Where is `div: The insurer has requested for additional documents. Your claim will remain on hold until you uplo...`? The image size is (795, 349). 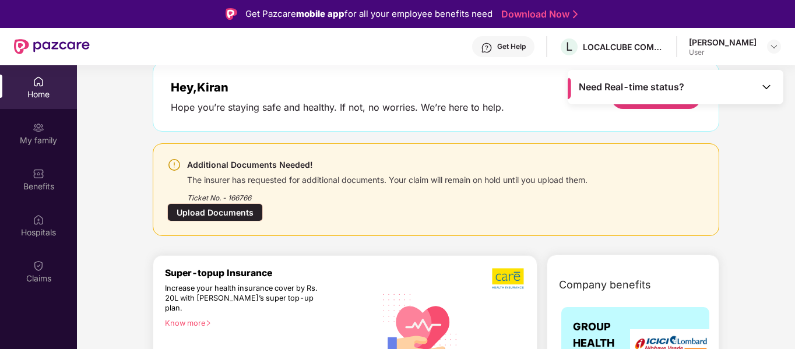
div: The insurer has requested for additional documents. Your claim will remain on hold until you uplo... is located at coordinates (387, 178).